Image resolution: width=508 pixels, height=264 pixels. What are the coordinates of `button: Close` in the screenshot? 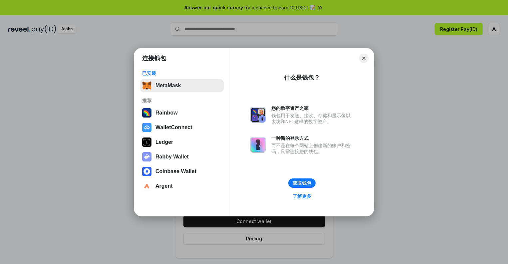 It's located at (364, 58).